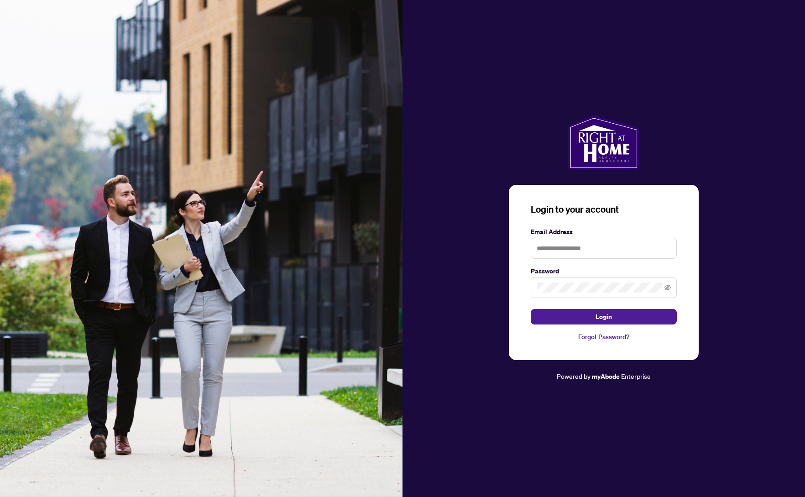 This screenshot has height=497, width=805. Describe the element at coordinates (636, 376) in the screenshot. I see `span: Enterprise` at that location.